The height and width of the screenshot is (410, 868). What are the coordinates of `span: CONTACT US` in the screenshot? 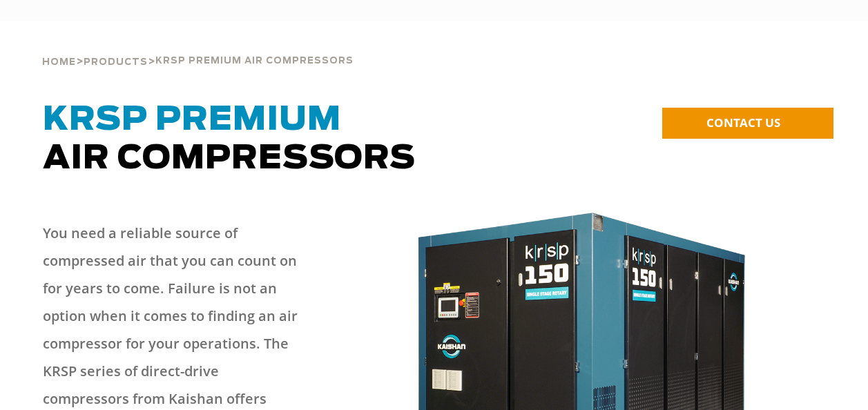 It's located at (743, 122).